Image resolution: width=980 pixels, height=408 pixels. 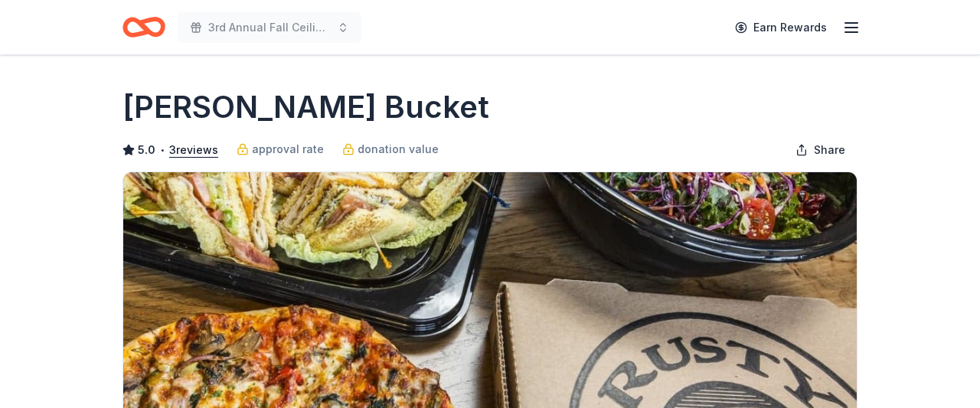 I want to click on a: Earn Rewards, so click(x=780, y=28).